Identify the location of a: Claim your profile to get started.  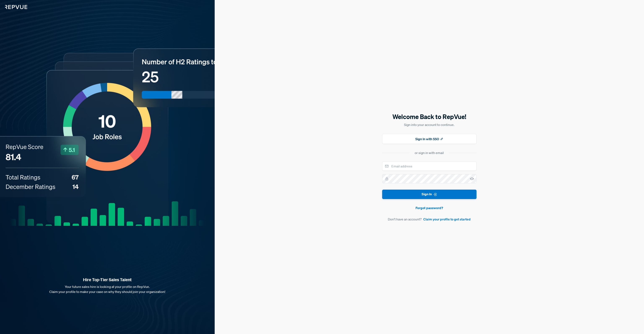
(447, 219).